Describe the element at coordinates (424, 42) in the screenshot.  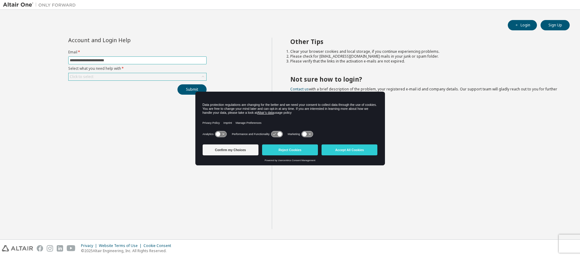
I see `h2: Other Tips` at that location.